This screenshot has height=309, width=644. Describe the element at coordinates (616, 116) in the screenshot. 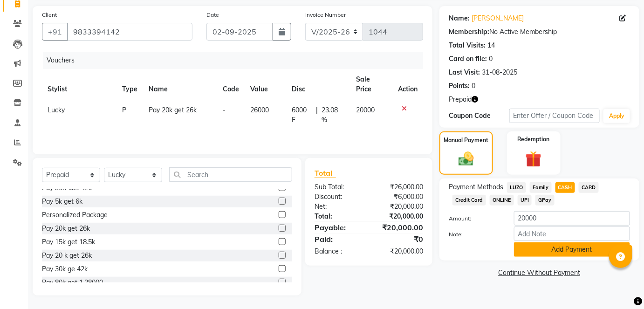

I see `button: Apply` at that location.